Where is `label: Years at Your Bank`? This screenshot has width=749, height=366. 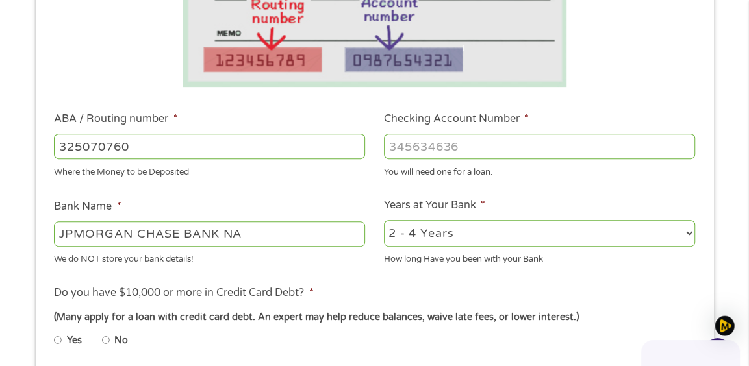
label: Years at Your Bank is located at coordinates (435, 205).